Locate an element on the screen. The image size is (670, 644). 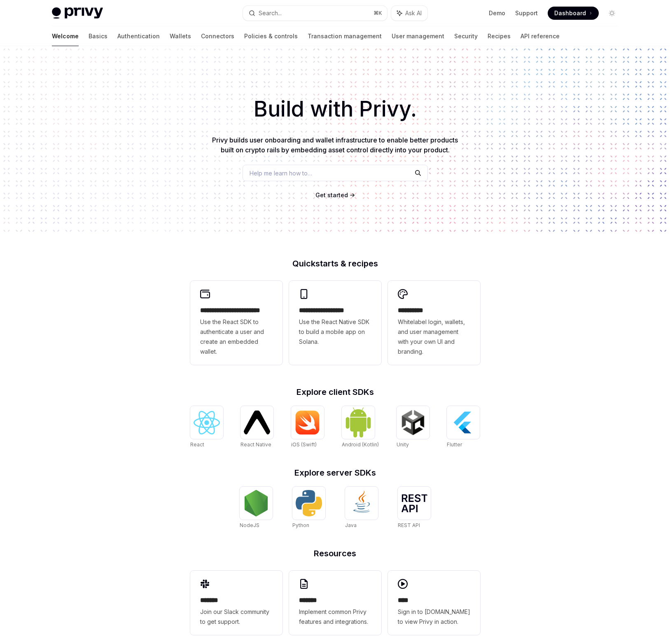
h2: Explore server SDKs is located at coordinates (335, 473).